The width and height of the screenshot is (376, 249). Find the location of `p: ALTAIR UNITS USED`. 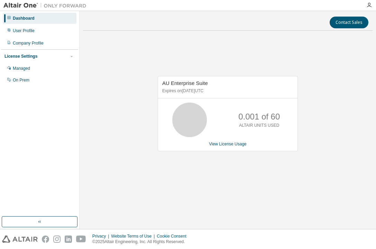

p: ALTAIR UNITS USED is located at coordinates (259, 125).